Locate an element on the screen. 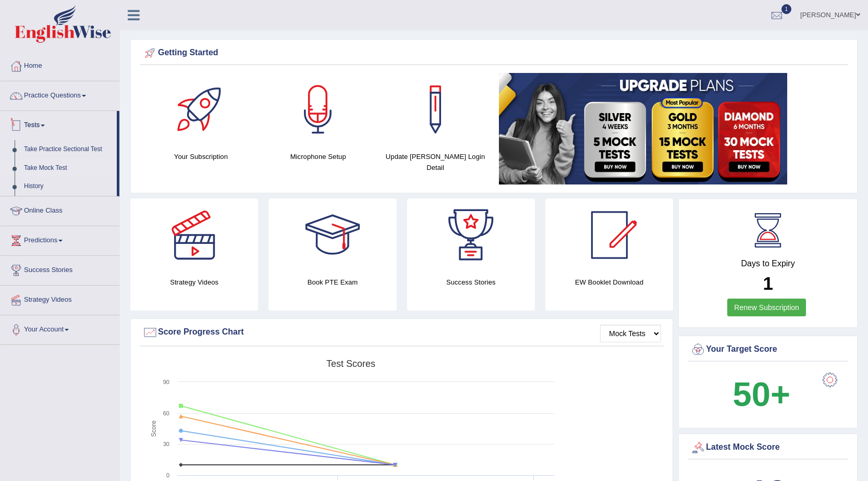 This screenshot has width=868, height=481. a: Online Class is located at coordinates (60, 210).